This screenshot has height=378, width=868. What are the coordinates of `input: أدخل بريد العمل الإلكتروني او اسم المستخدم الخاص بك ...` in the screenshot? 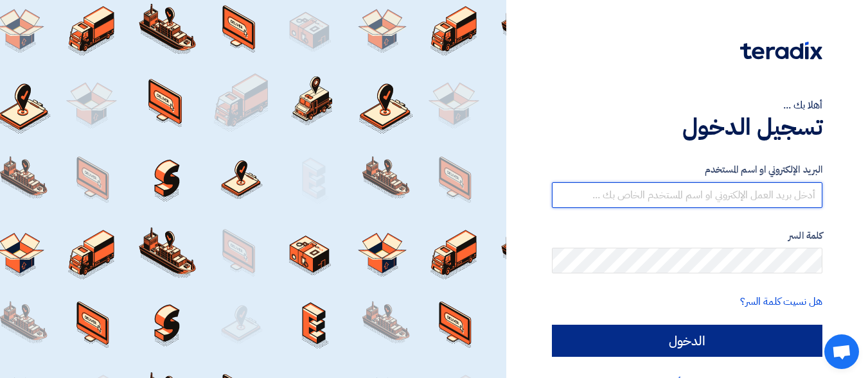 It's located at (686, 195).